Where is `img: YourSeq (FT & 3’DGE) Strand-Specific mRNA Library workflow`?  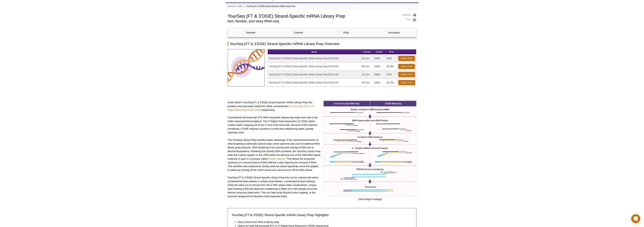
img: YourSeq (FT & 3’DGE) Strand-Specific mRNA Library workflow is located at coordinates (370, 148).